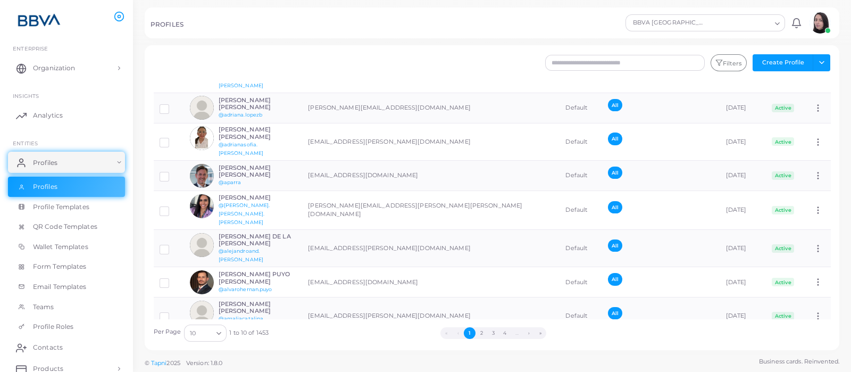 This screenshot has height=372, width=851. Describe the element at coordinates (528, 333) in the screenshot. I see `button: Go to next page` at that location.